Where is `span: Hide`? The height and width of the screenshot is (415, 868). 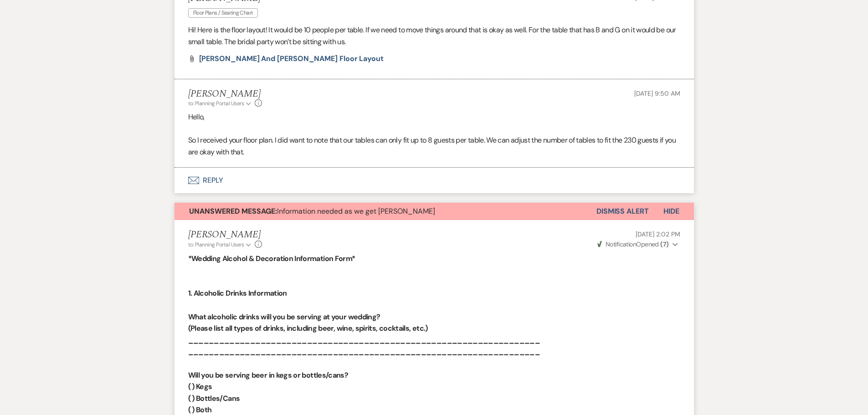
span: Hide is located at coordinates (671, 211).